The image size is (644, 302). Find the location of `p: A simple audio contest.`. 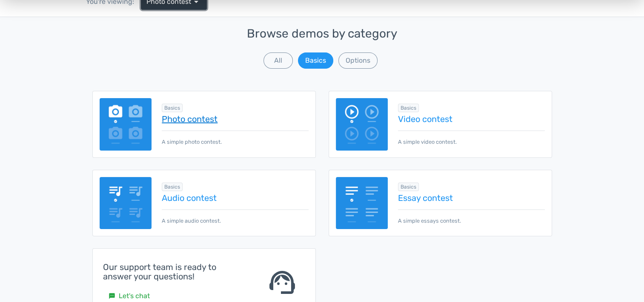

p: A simple audio contest. is located at coordinates (235, 217).